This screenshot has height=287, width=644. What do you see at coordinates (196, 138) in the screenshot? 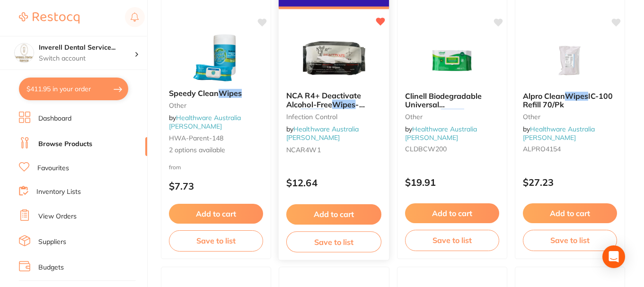
I see `span: HWA-parent-148` at bounding box center [196, 138].